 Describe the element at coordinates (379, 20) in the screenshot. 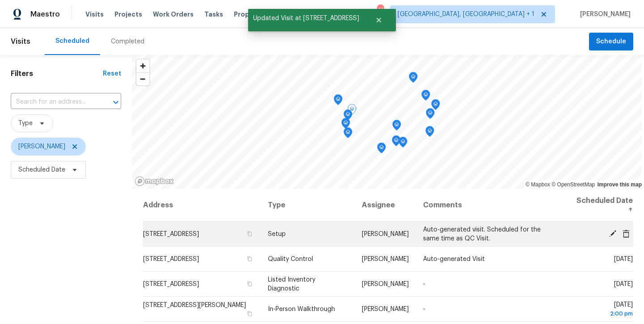

I see `button: Close` at that location.